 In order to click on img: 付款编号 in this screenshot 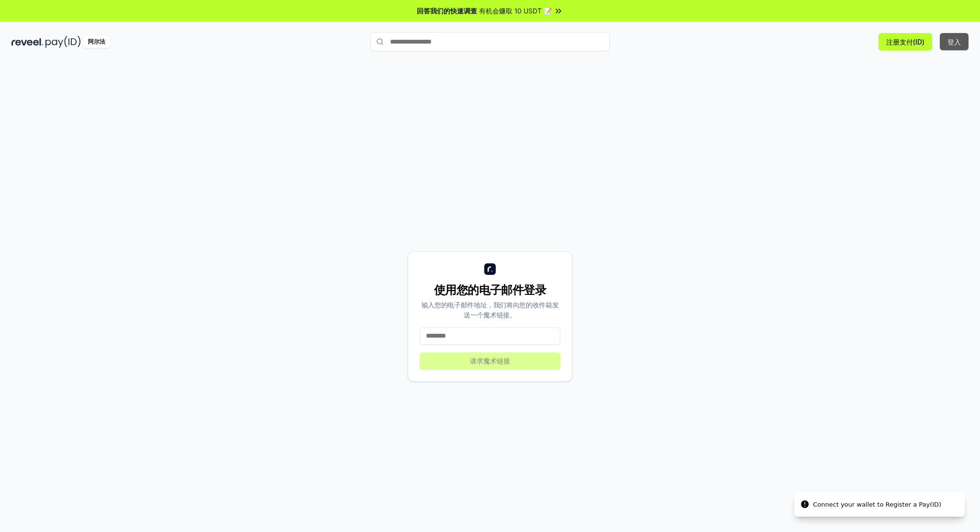, I will do `click(63, 41)`.